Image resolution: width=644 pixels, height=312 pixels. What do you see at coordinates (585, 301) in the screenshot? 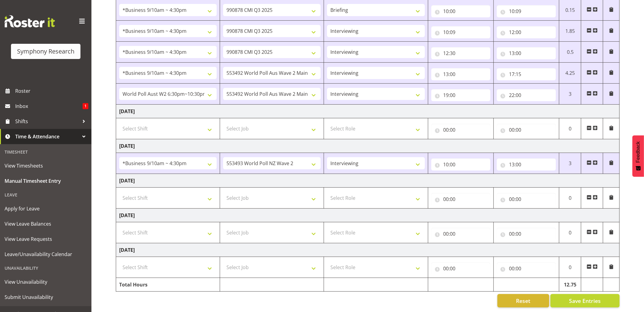
I see `span: Save Entries` at bounding box center [585, 301].